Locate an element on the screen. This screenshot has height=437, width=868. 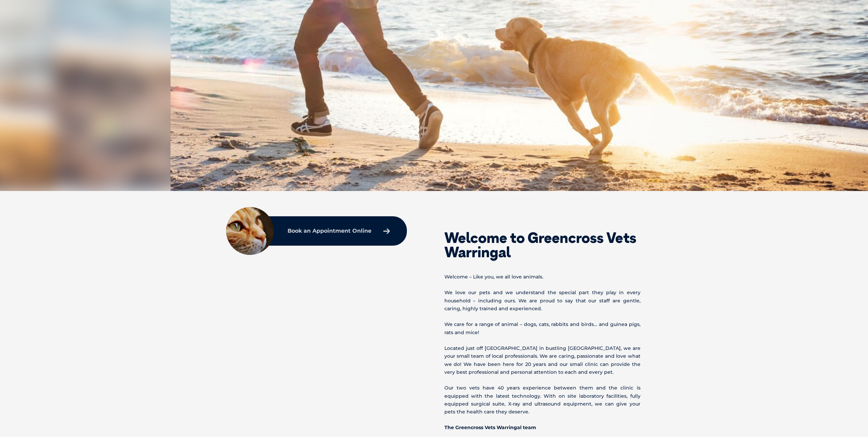
p: Book an Appointment Online is located at coordinates (330, 230).